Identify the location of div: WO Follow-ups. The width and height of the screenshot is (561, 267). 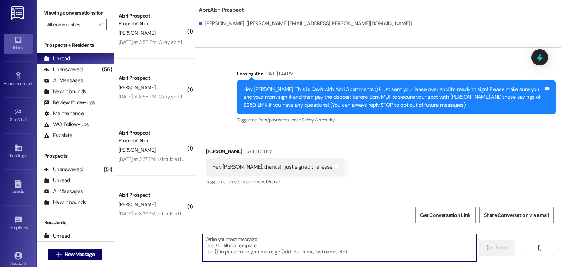
(66, 124).